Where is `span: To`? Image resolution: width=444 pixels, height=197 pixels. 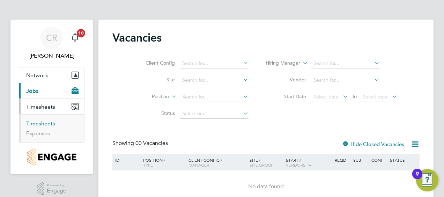 span: To is located at coordinates (354, 96).